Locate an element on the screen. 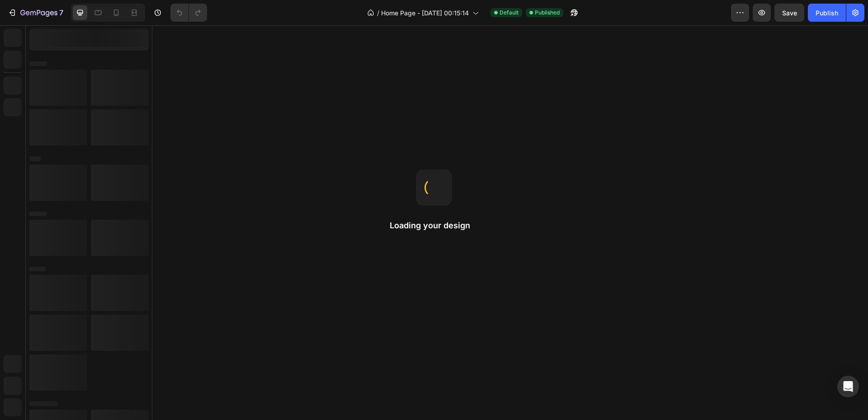 The height and width of the screenshot is (420, 868). div: Undo/Redo is located at coordinates (189, 12).